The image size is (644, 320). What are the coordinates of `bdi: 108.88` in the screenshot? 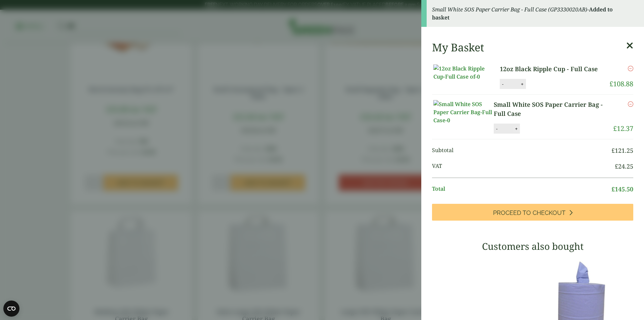 It's located at (621, 83).